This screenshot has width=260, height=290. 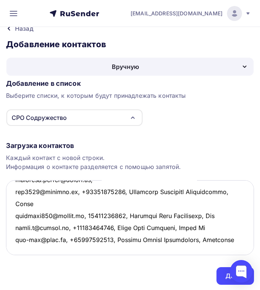 What do you see at coordinates (24, 28) in the screenshot?
I see `div: Назад` at bounding box center [24, 28].